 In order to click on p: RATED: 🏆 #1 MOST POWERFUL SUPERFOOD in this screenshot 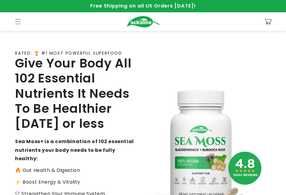, I will do `click(68, 53)`.